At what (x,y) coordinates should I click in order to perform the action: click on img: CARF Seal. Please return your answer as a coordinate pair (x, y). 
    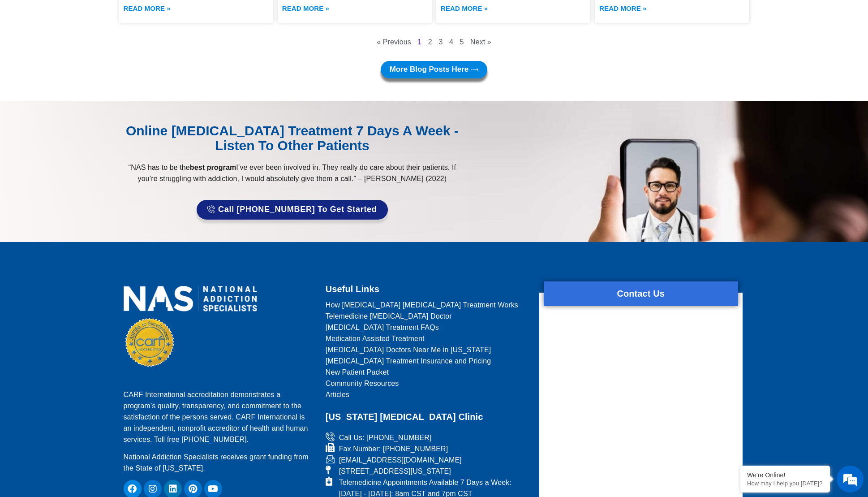
    Looking at the image, I should click on (150, 342).